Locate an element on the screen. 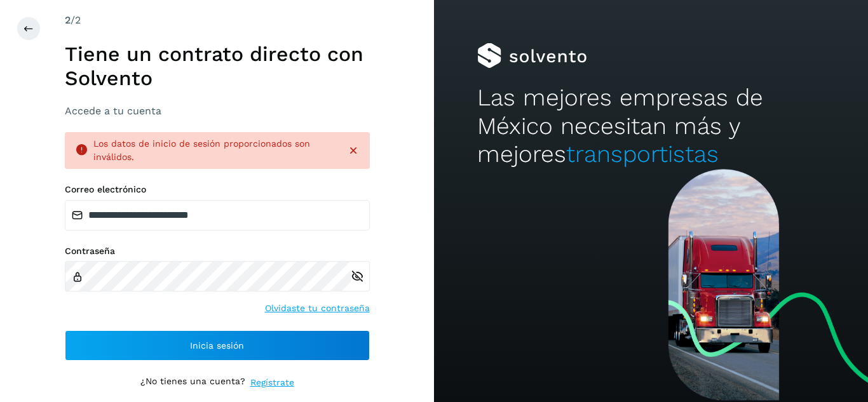  a: Regístrate is located at coordinates (272, 382).